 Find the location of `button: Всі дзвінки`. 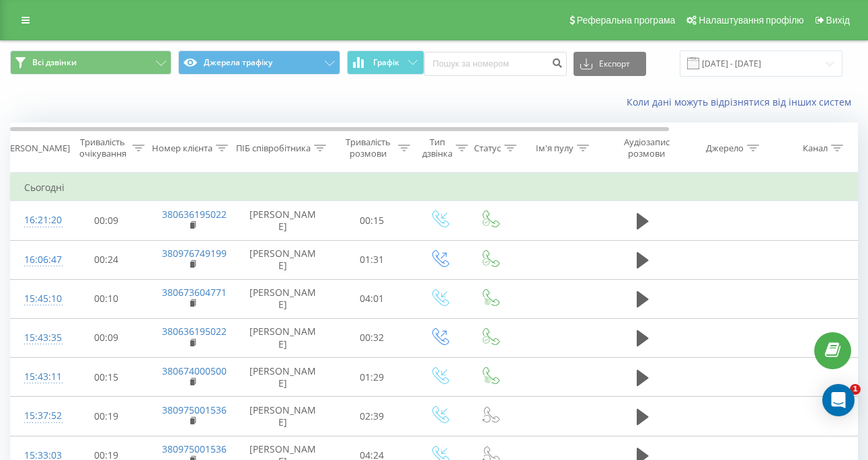

button: Всі дзвінки is located at coordinates (91, 62).